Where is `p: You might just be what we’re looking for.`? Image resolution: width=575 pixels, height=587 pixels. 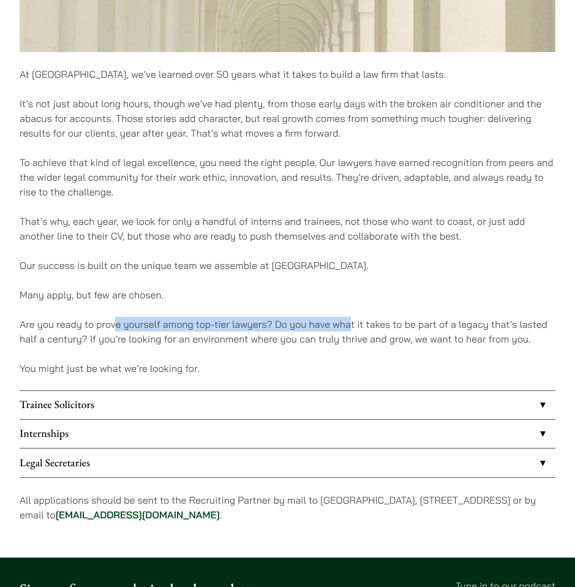 p: You might just be what we’re looking for. is located at coordinates (287, 368).